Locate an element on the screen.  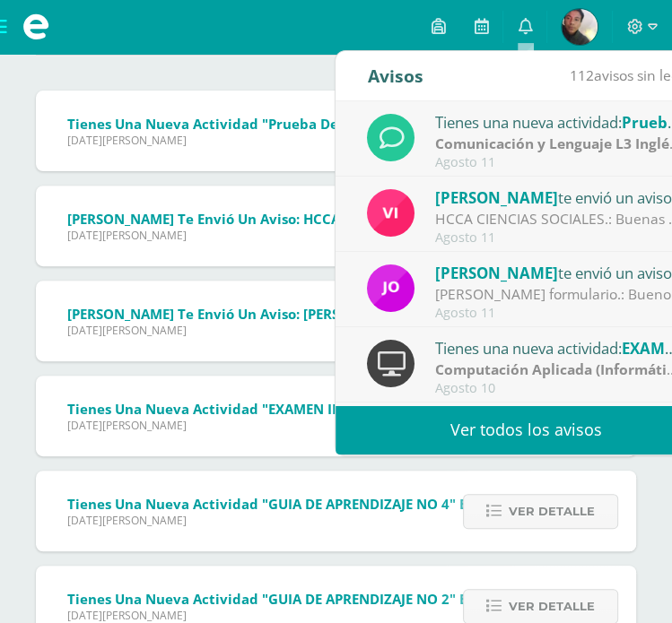
div: Avisos is located at coordinates (394, 76).